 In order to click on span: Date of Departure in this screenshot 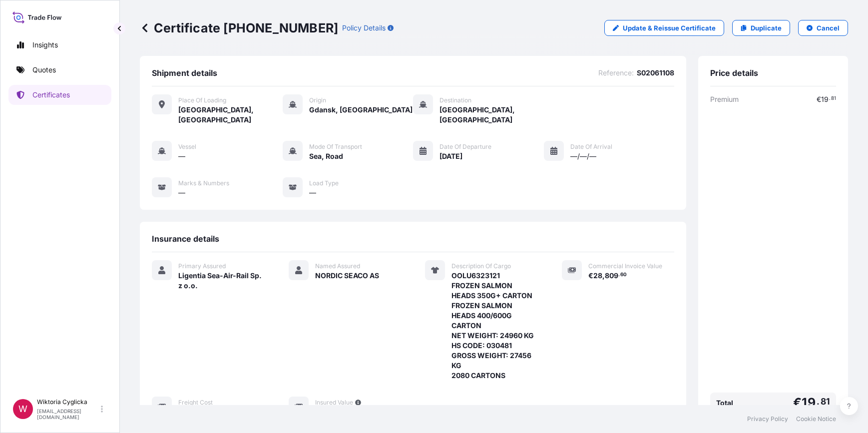, I will do `click(465, 147)`.